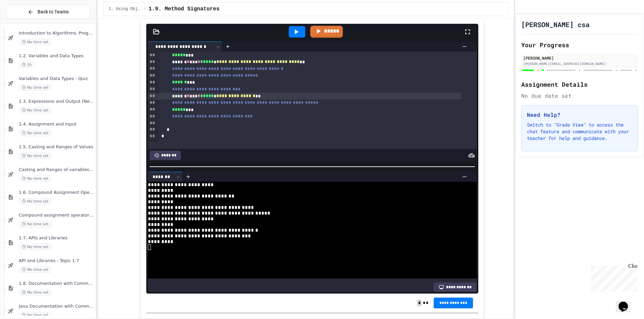 The width and height of the screenshot is (644, 319). Describe the element at coordinates (56, 238) in the screenshot. I see `span: 1.7. APIs and Libraries` at that location.